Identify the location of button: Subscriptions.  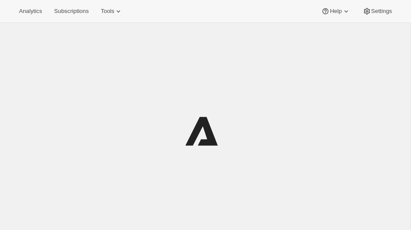
(71, 11).